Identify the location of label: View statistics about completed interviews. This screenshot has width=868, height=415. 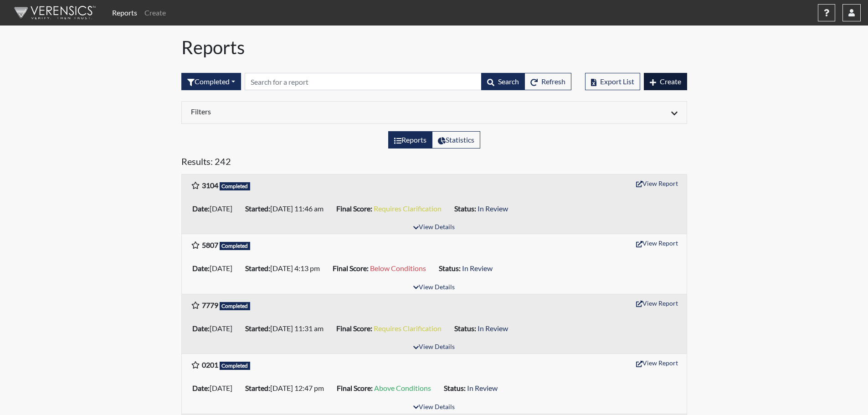
(456, 140).